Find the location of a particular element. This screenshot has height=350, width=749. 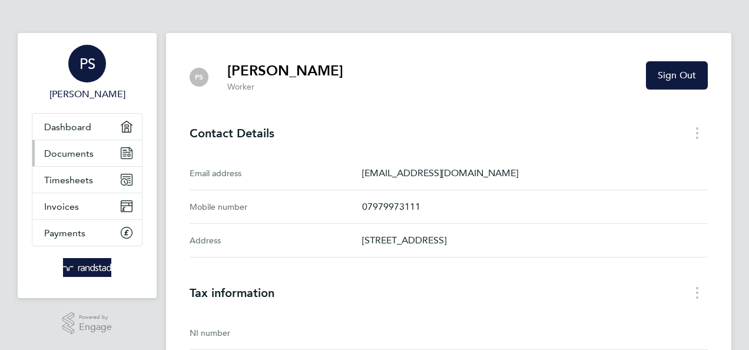

div: NI number is located at coordinates (276, 333).